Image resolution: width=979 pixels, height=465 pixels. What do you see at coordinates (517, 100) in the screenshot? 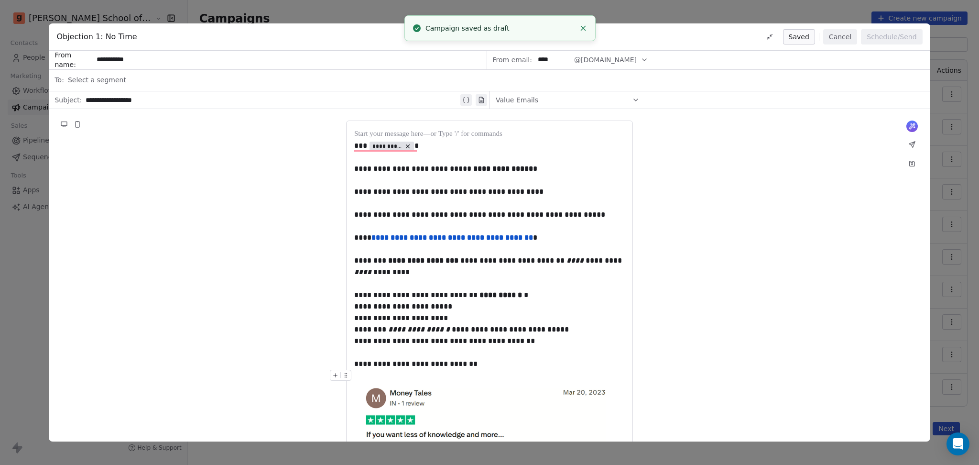
I see `span: Value Emails` at bounding box center [517, 100].